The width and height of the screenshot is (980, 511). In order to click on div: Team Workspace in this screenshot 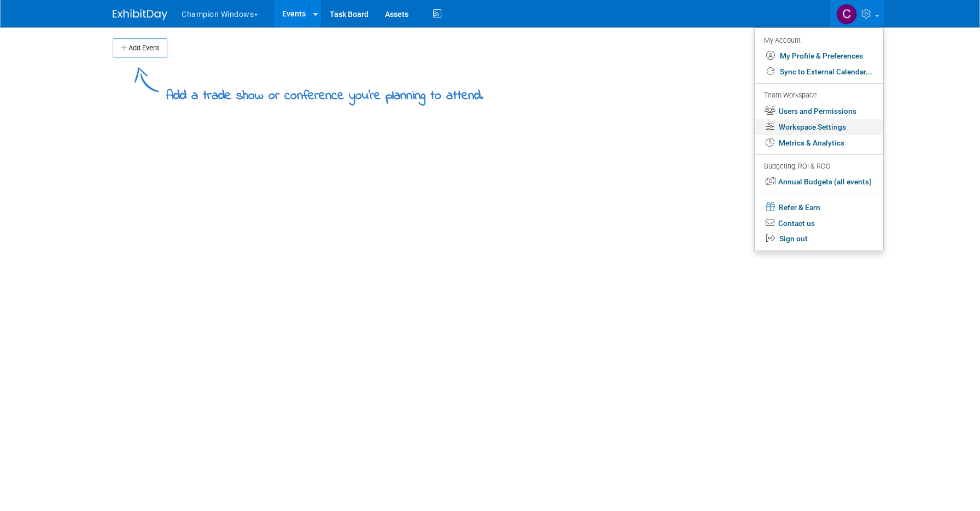, I will do `click(818, 96)`.